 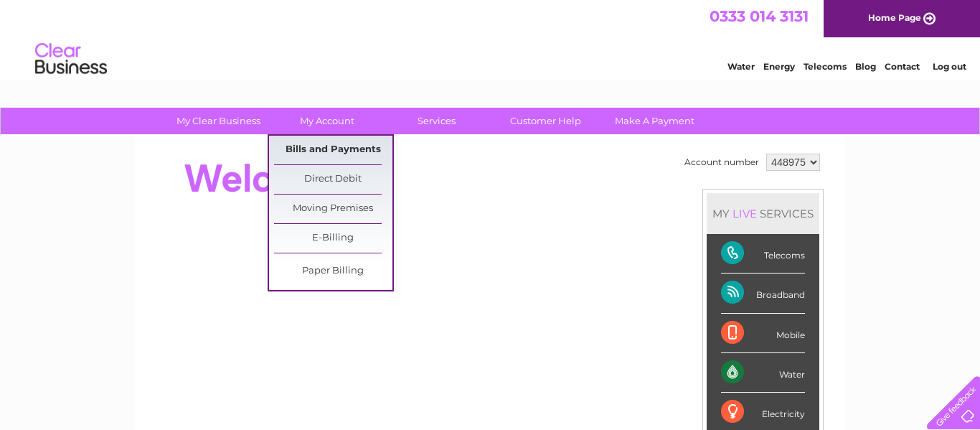 I want to click on div: LIVE, so click(x=745, y=213).